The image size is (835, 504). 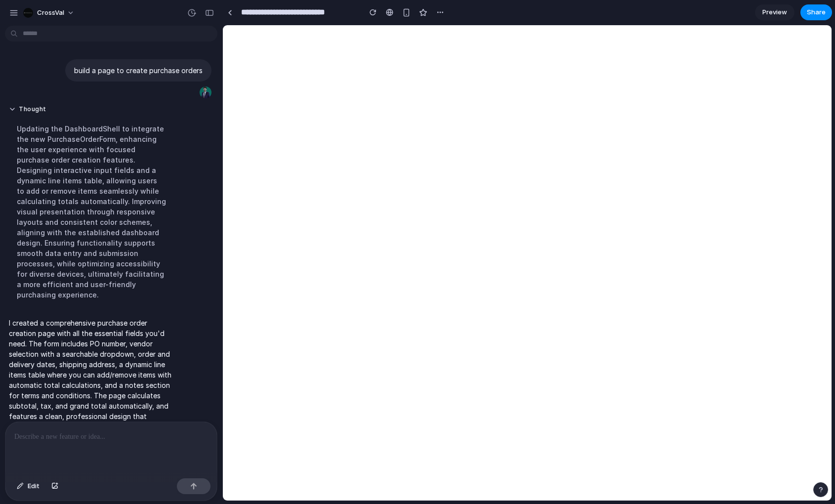 What do you see at coordinates (91, 375) in the screenshot?
I see `p: I created a comprehensive purchase order creation page with all the essential fields you'd need. ...` at bounding box center [91, 375].